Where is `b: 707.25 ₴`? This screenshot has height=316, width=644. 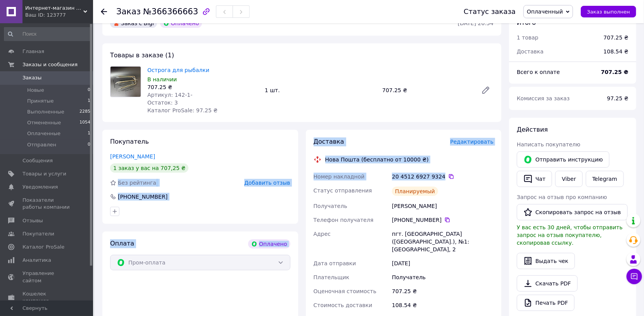 b: 707.25 ₴ is located at coordinates (614, 72).